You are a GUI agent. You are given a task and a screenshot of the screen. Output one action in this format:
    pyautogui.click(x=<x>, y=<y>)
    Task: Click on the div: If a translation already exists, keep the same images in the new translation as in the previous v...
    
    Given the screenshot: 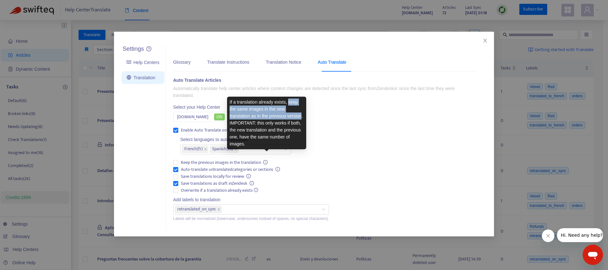 What is the action you would take?
    pyautogui.click(x=267, y=123)
    